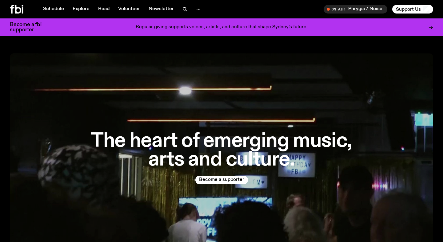 The height and width of the screenshot is (242, 443). What do you see at coordinates (413, 9) in the screenshot?
I see `button: Support Us` at bounding box center [413, 9].